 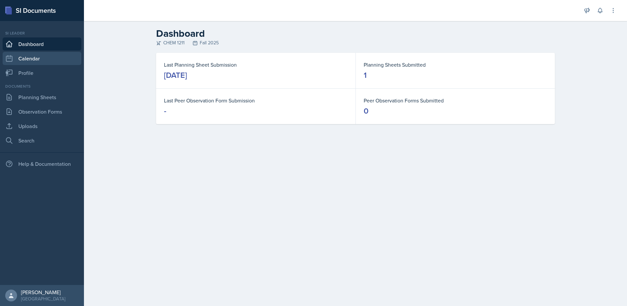 I want to click on dt: Last Peer Observation Form Submission, so click(x=256, y=100).